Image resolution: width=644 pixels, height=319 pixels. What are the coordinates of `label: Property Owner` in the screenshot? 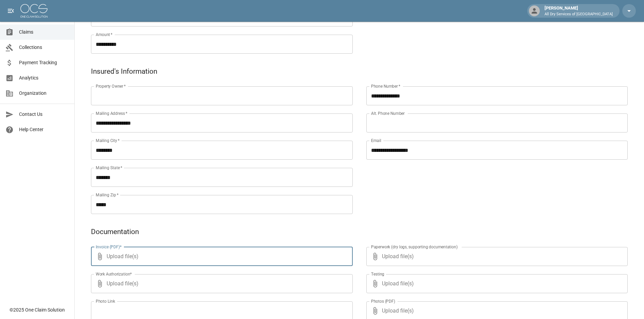 It's located at (111, 86).